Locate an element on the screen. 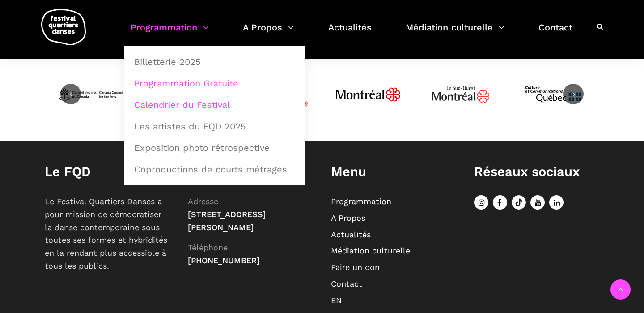  img: Logo_Mtl_Le_Sud-Ouest.svg_ is located at coordinates (461, 95).